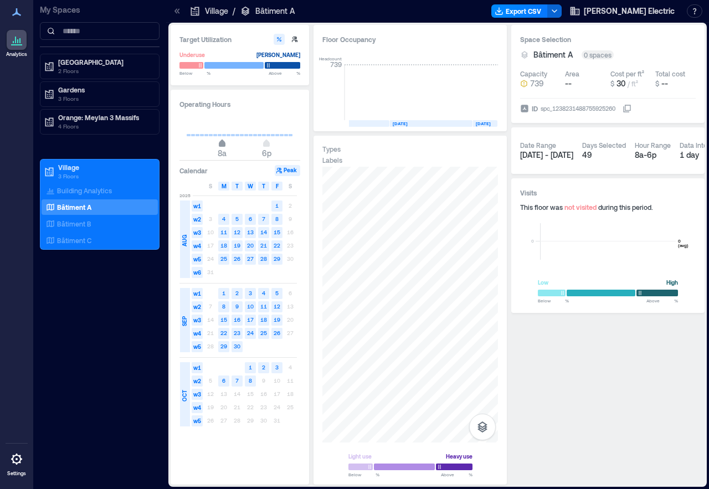  Describe the element at coordinates (237, 306) in the screenshot. I see `text: 9` at that location.